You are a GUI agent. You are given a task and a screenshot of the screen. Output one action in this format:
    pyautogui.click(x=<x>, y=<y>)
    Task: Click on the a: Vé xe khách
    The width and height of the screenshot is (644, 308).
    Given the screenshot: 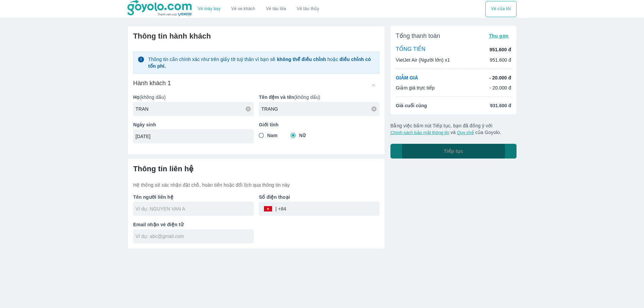 What is the action you would take?
    pyautogui.click(x=243, y=9)
    